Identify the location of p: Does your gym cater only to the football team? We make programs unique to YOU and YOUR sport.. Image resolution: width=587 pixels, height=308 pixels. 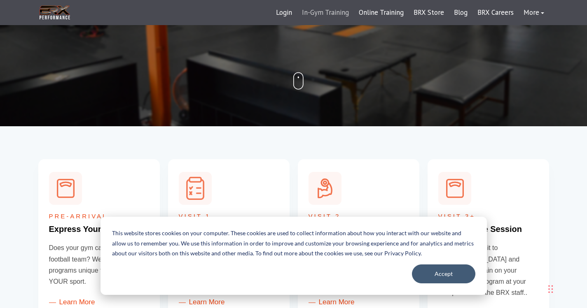
(99, 265).